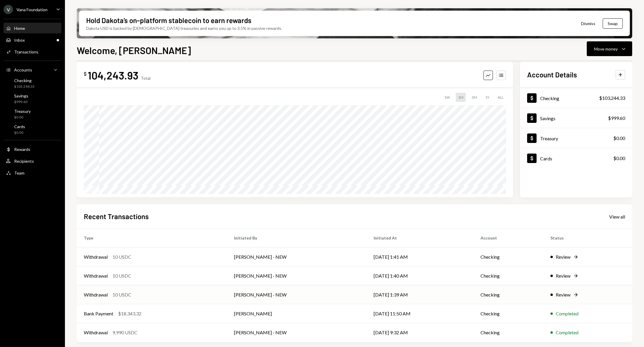  Describe the element at coordinates (588, 238) in the screenshot. I see `th: Status` at that location.